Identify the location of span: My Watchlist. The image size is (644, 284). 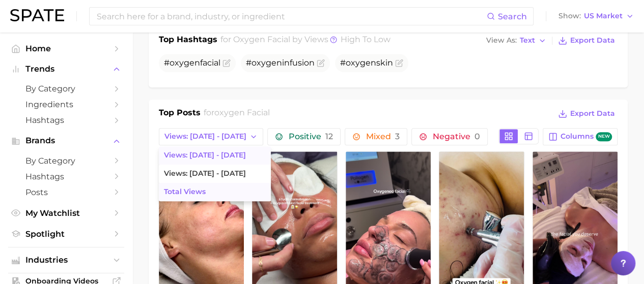
(66, 213).